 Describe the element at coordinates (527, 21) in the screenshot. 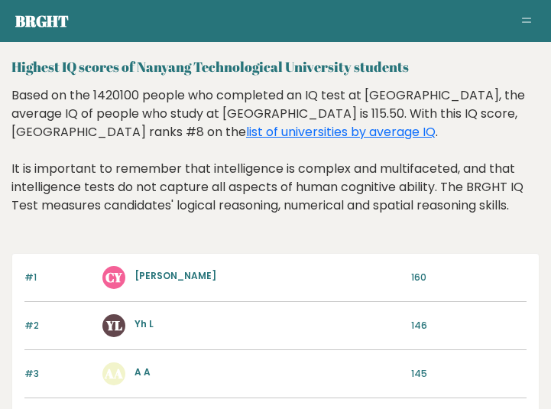

I see `button: Toggle navigation` at that location.